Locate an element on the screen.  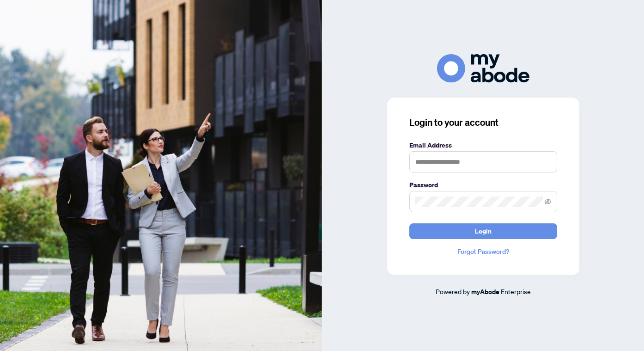
span: Powered by is located at coordinates (453, 291).